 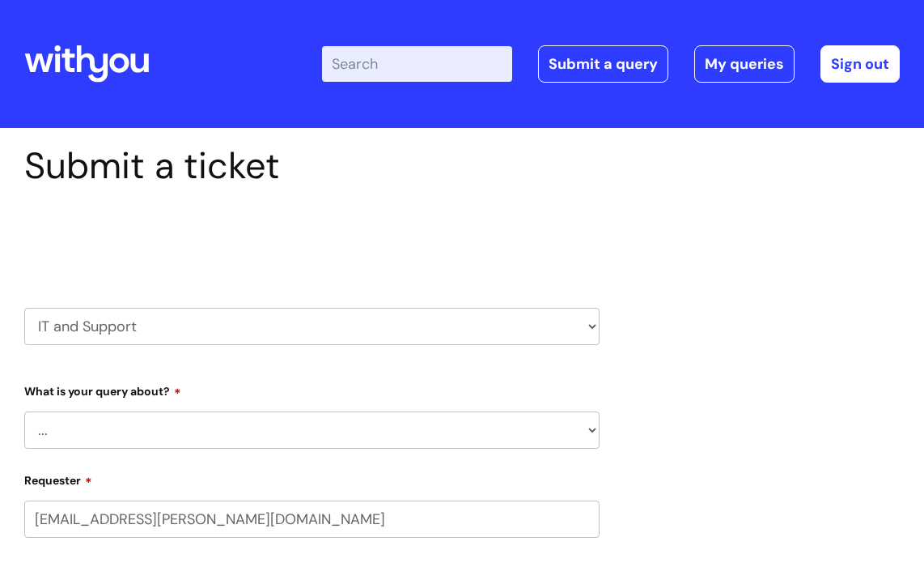 I want to click on a: Sign out, so click(x=860, y=64).